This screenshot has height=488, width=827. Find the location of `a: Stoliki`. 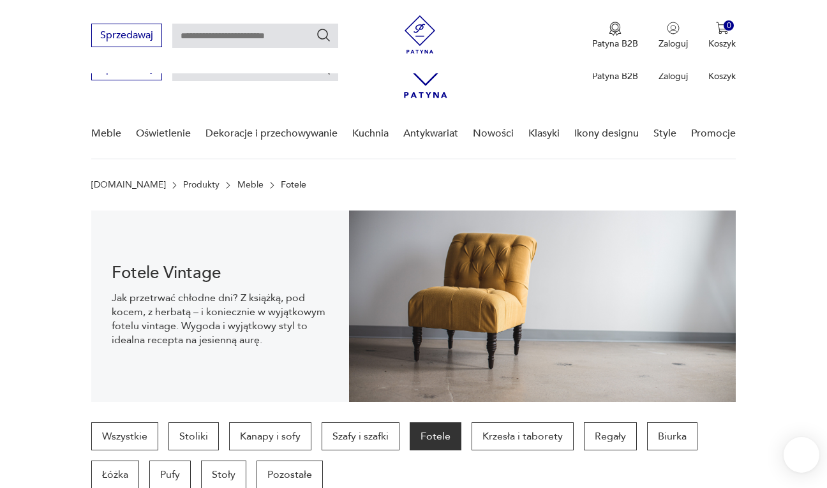

a: Stoliki is located at coordinates (193, 436).